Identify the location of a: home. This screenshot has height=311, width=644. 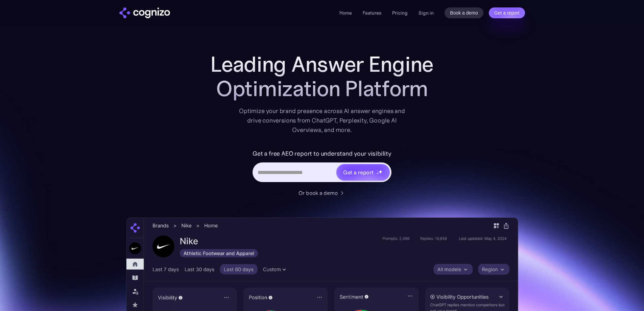
(144, 13).